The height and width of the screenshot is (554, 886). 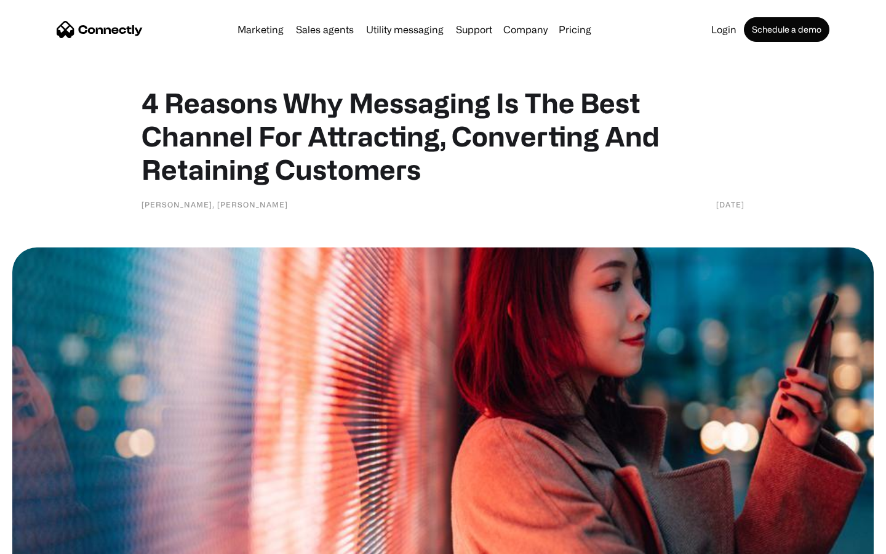 I want to click on a: Marketing, so click(x=260, y=30).